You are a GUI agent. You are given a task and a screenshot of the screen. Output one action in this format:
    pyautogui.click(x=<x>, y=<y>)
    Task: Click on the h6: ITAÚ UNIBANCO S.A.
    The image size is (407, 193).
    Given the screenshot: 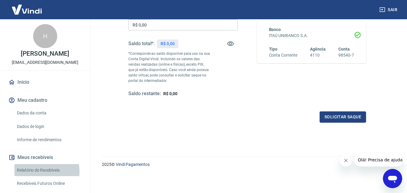 What is the action you would take?
    pyautogui.click(x=312, y=36)
    